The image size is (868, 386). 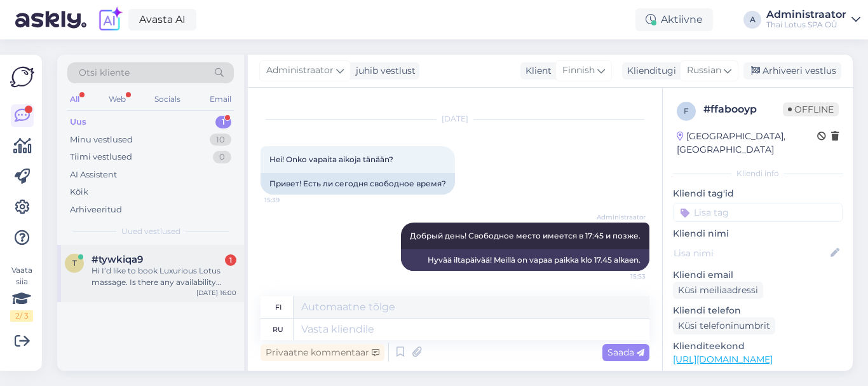 I want to click on div: 10, so click(x=221, y=140).